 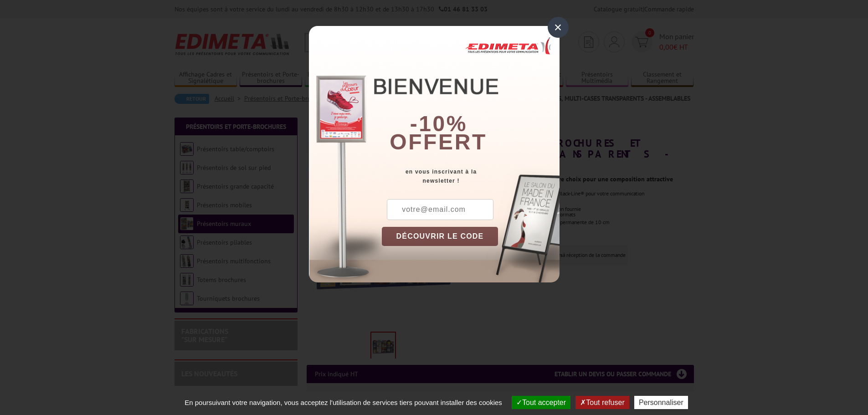 What do you see at coordinates (440, 209) in the screenshot?
I see `input: votre@email.com` at bounding box center [440, 209].